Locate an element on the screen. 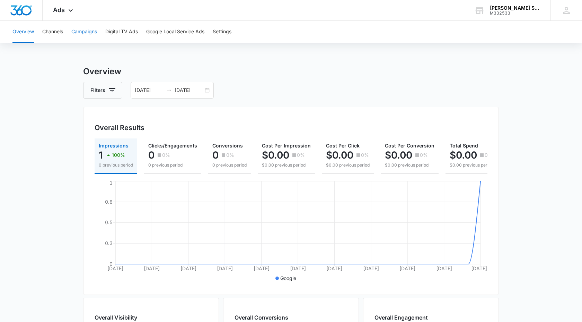  span: Cost Per Click is located at coordinates (343, 145).